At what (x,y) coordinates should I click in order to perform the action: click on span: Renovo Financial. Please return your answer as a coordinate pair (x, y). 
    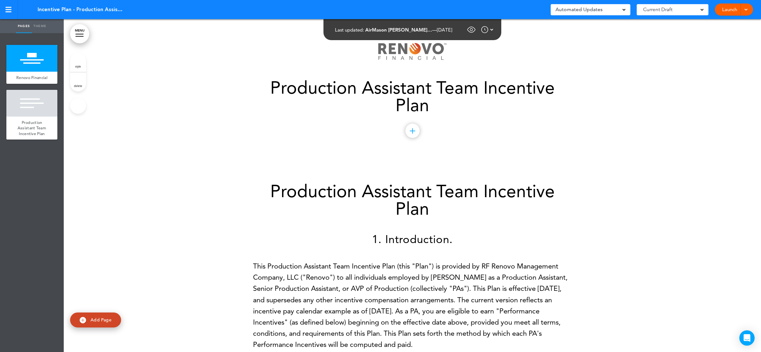
    Looking at the image, I should click on (32, 77).